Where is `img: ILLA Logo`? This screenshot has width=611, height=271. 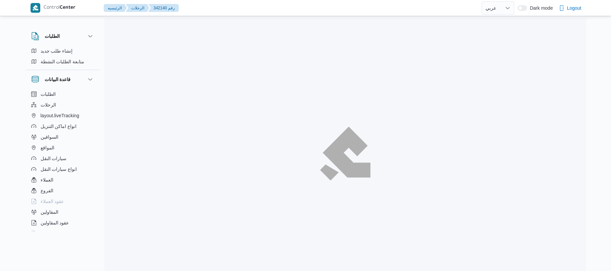
img: ILLA Logo is located at coordinates (345, 154).